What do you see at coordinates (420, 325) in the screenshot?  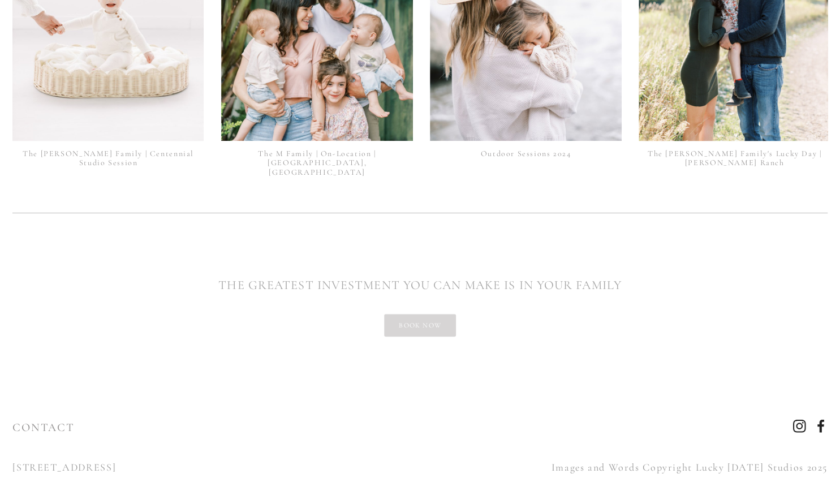 I see `a: book now` at bounding box center [420, 325].